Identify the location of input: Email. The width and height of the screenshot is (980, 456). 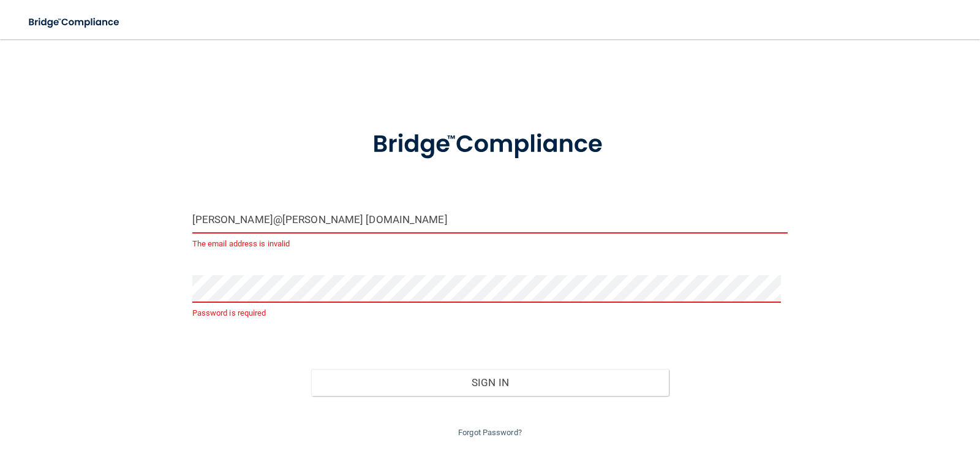
(490, 219).